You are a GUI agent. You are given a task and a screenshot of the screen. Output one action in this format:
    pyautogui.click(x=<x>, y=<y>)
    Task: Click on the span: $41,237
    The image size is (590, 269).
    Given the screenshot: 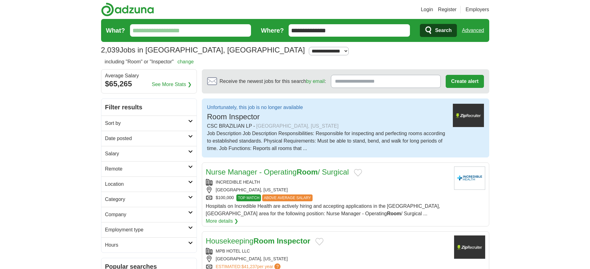 What is the action you would take?
    pyautogui.click(x=249, y=267)
    